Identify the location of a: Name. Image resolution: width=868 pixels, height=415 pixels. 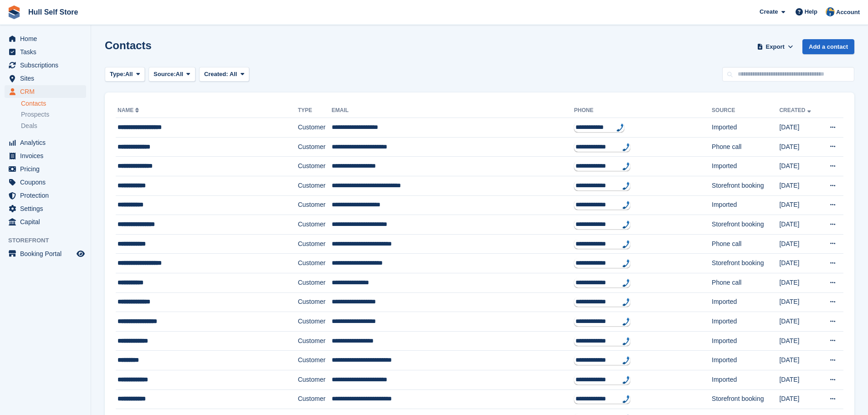
(129, 111).